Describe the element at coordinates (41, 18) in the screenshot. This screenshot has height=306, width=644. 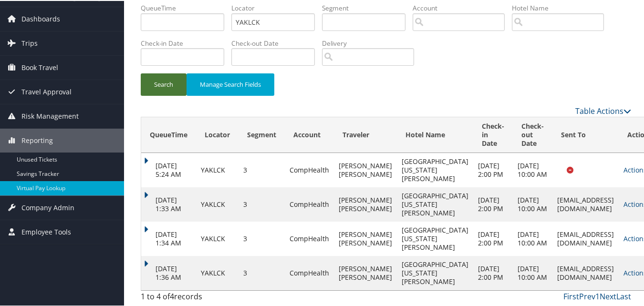
I see `span: Dashboards` at that location.